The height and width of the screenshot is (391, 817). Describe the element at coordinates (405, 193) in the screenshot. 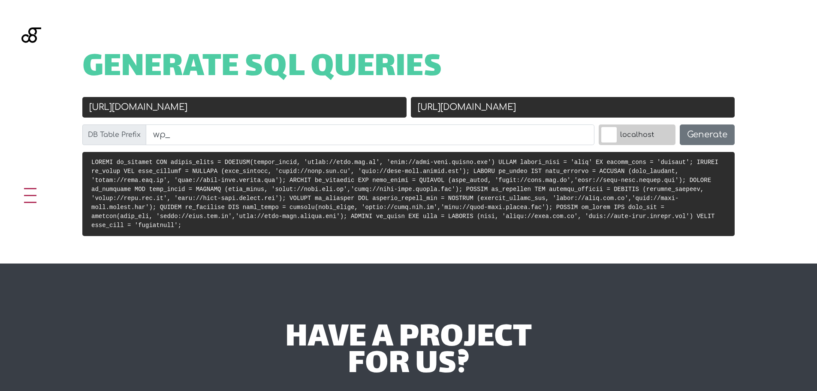

I see `code: LOREMI do_sitamet CON adipis_elits = DOEIUSM(tempor_incid, 'utlab://etdo.mag.al', 'enim://admi-ve...` at that location.